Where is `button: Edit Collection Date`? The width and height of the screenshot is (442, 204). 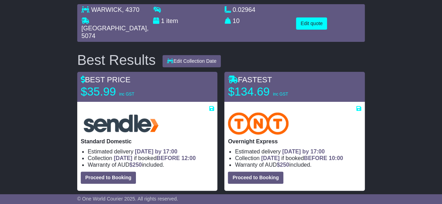 button: Edit Collection Date is located at coordinates (192, 61).